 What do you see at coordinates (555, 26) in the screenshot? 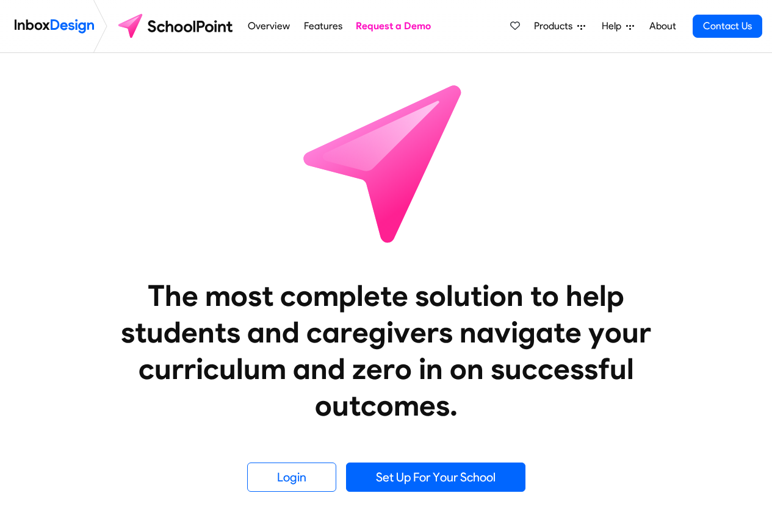
I see `span: Products` at bounding box center [555, 26].